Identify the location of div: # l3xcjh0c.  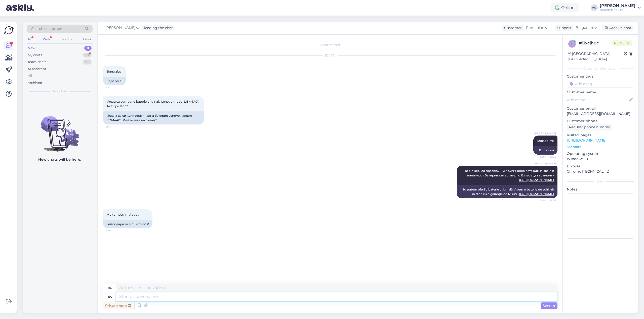
(596, 43).